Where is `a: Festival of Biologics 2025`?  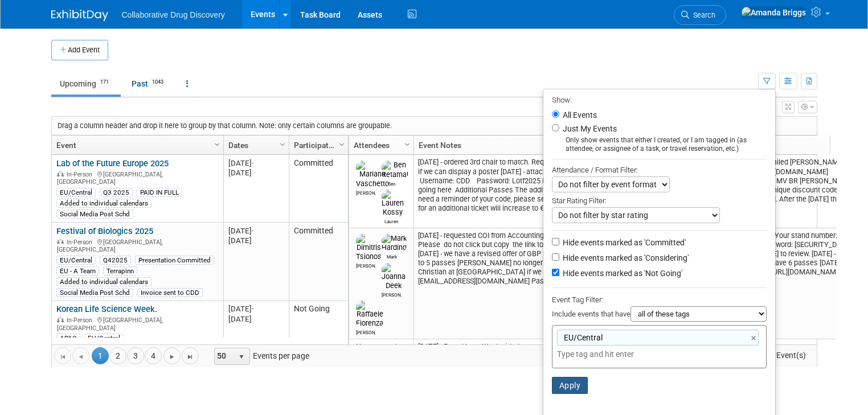 a: Festival of Biologics 2025 is located at coordinates (105, 231).